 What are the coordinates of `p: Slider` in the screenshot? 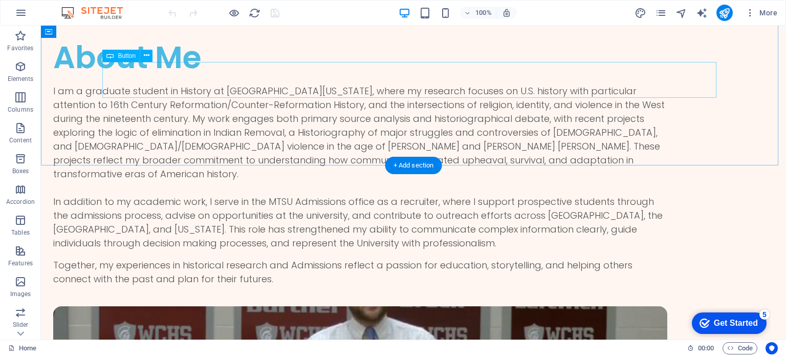 It's located at (20, 324).